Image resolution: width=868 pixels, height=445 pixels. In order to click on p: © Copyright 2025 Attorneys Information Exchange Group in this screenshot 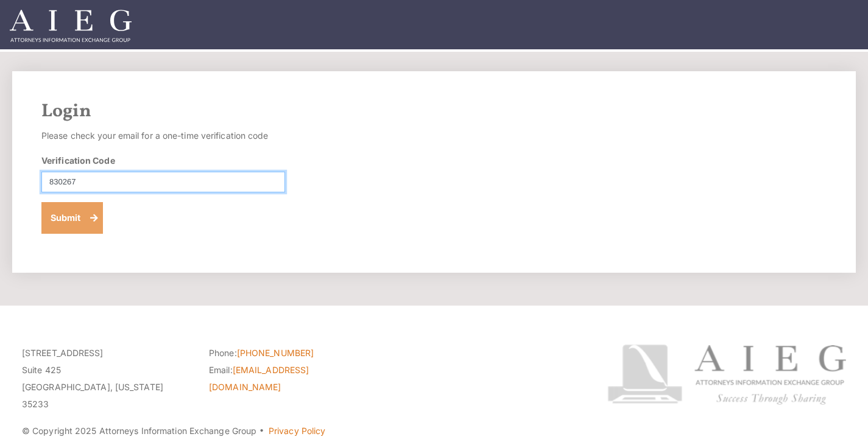, I will do `click(293, 431)`.